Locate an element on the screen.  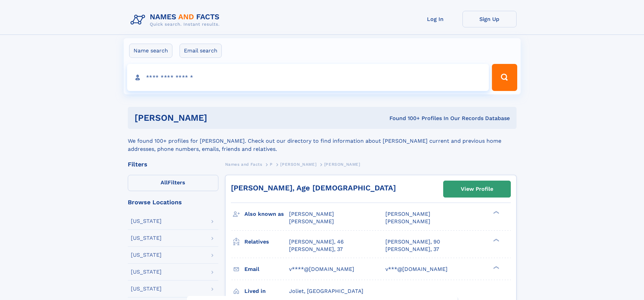
h3: Also known as is located at coordinates (267, 214).